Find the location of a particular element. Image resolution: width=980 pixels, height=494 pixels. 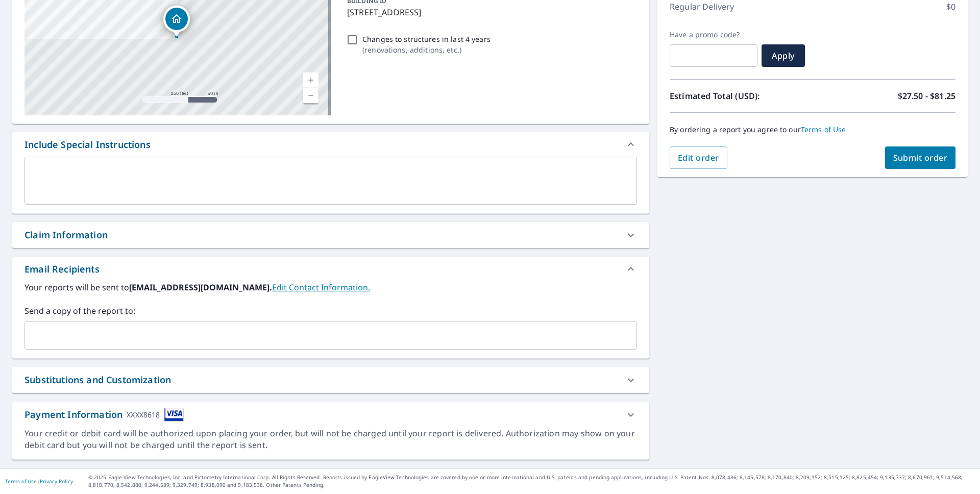

p: Estimated Total (USD): is located at coordinates (741, 96).